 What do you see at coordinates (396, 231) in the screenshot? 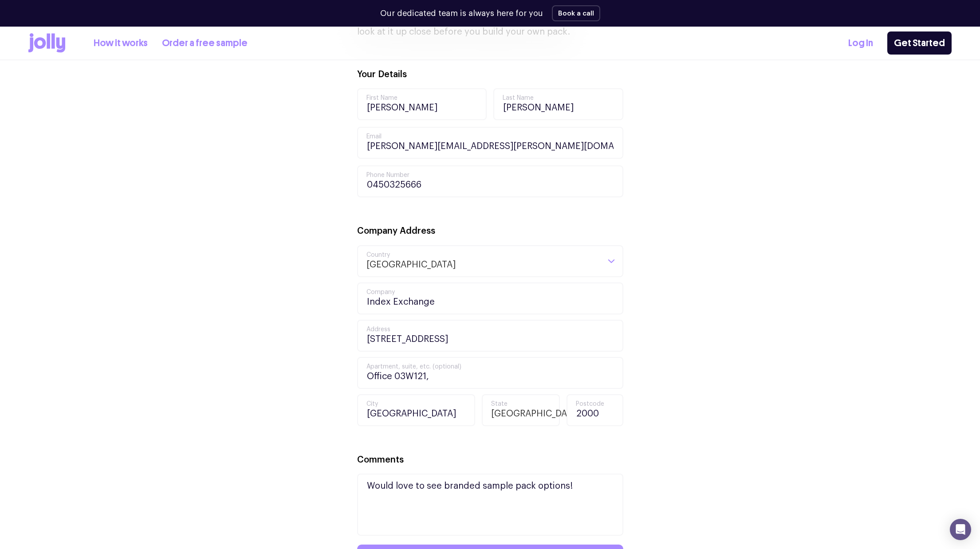
I see `label: Company Address` at bounding box center [396, 231].